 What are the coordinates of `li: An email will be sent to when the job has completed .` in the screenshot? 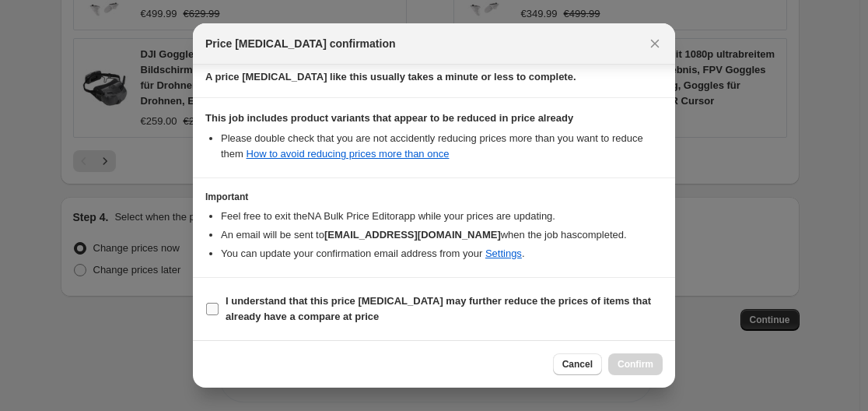 It's located at (442, 235).